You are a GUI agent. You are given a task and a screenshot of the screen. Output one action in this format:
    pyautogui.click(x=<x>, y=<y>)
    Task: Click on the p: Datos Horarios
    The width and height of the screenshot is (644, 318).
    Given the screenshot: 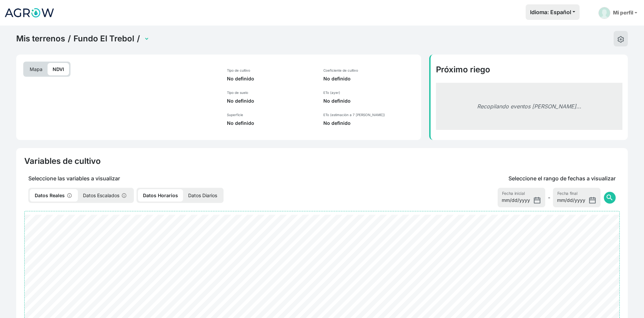 What is the action you would take?
    pyautogui.click(x=161, y=195)
    